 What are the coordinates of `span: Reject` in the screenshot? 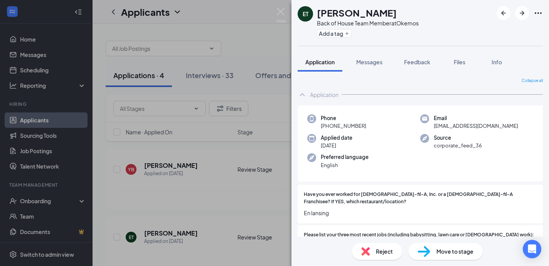 It's located at (384, 252).